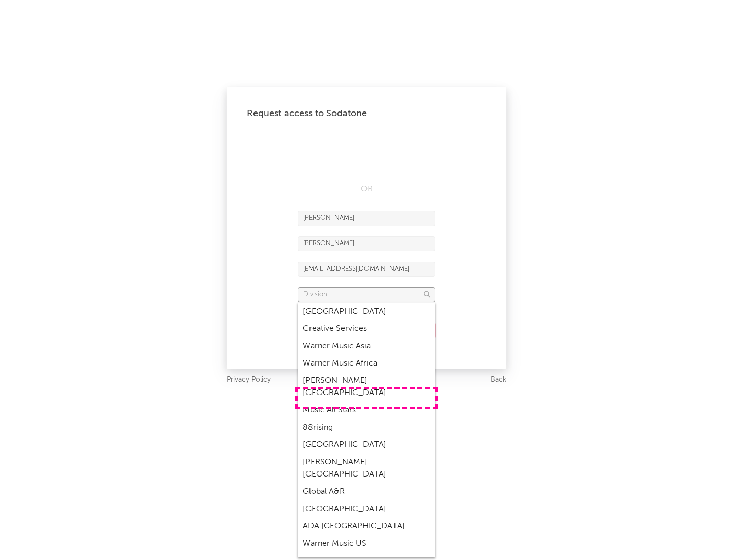 The height and width of the screenshot is (560, 733). I want to click on a: Privacy Policy, so click(249, 380).